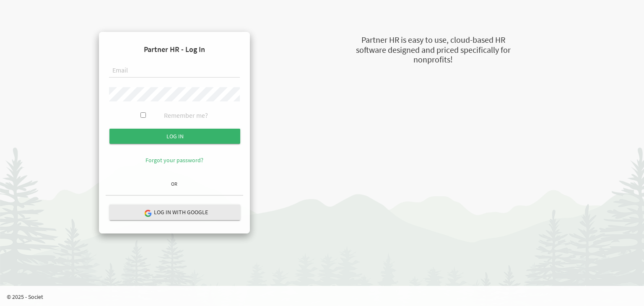  What do you see at coordinates (175, 71) in the screenshot?
I see `input: Email` at bounding box center [175, 71].